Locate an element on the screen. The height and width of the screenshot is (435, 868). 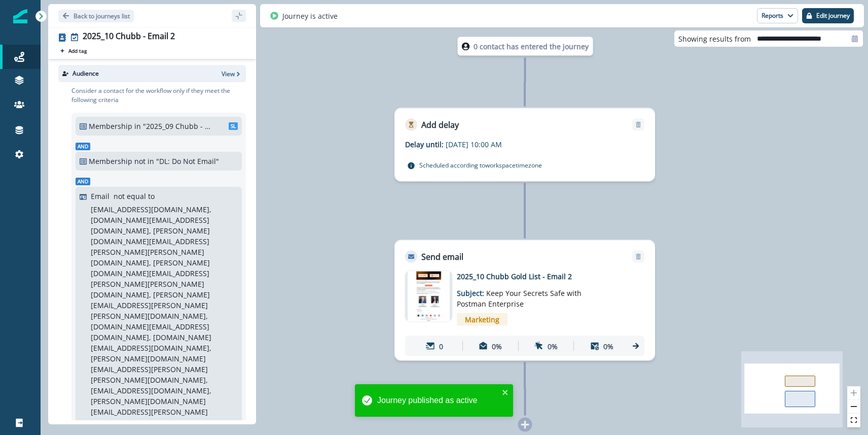
p: Showing results from is located at coordinates (714, 39).